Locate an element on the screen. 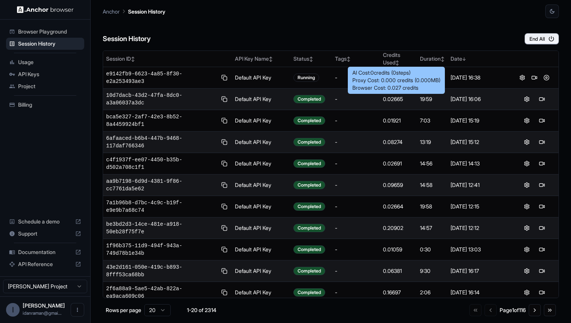 Image resolution: width=571 pixels, height=323 pixels. span: Idan Raman is located at coordinates (44, 306).